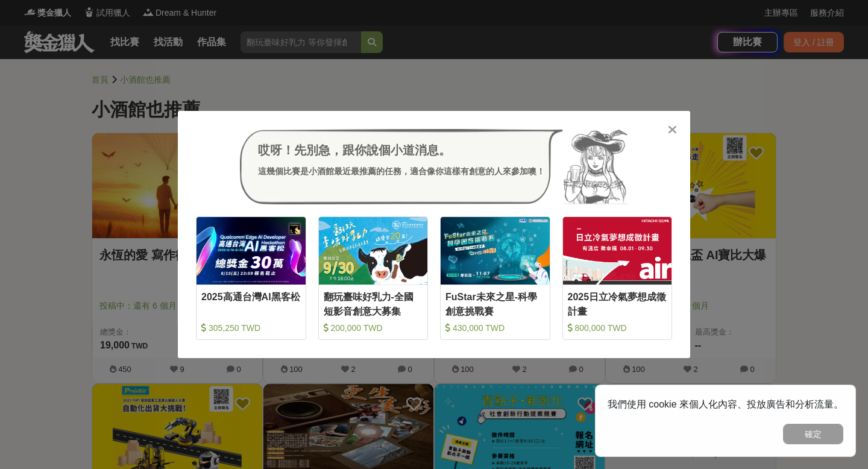  What do you see at coordinates (617, 278) in the screenshot?
I see `a: Cover Image2025日立冷氣夢想成徵計畫 800,000 TWD` at bounding box center [617, 278].